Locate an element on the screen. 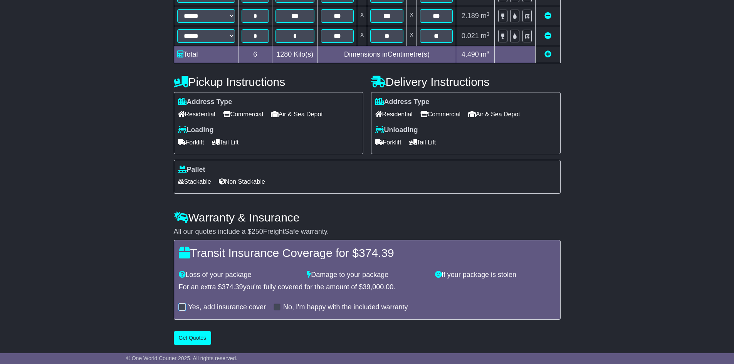  div: Loss of your package is located at coordinates (239, 275).